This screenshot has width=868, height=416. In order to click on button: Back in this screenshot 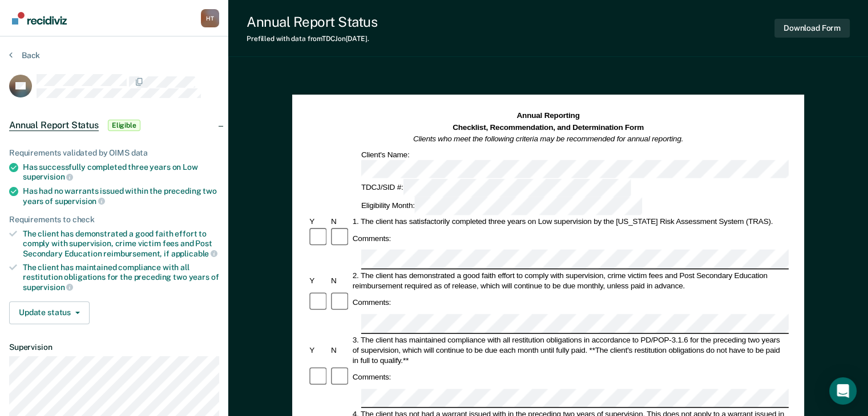, I will do `click(25, 56)`.